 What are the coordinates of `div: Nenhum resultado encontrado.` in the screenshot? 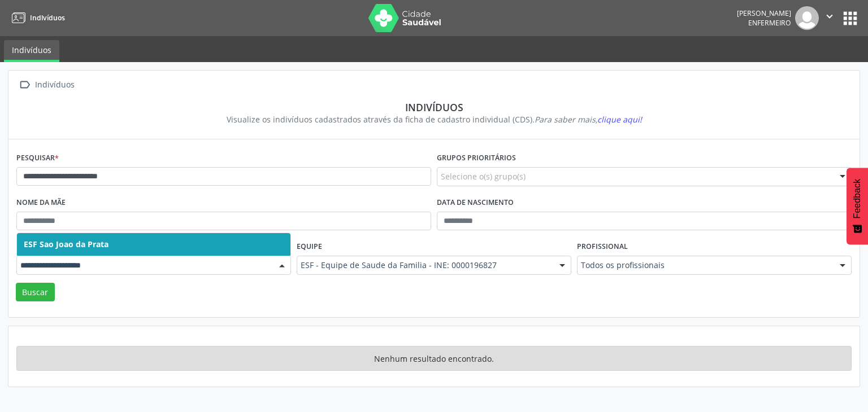 It's located at (434, 359).